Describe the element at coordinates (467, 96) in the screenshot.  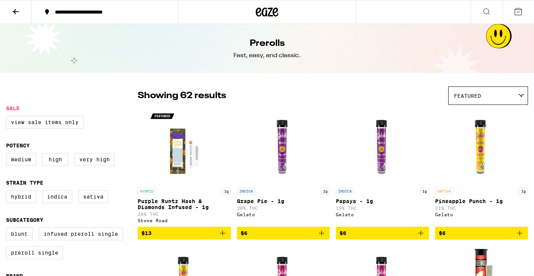
I see `span: Featured` at that location.